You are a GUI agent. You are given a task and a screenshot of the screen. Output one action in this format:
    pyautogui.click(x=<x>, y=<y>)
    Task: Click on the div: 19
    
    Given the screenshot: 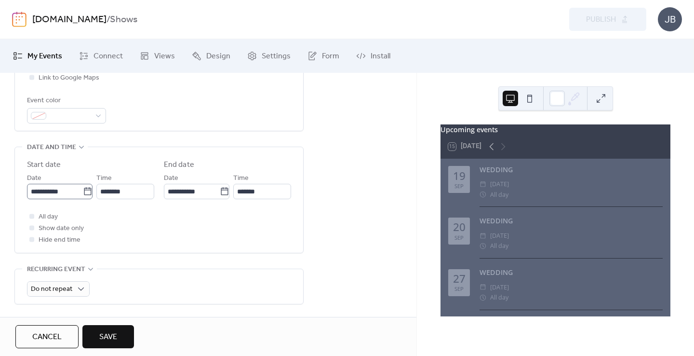 What is the action you would take?
    pyautogui.click(x=460, y=176)
    